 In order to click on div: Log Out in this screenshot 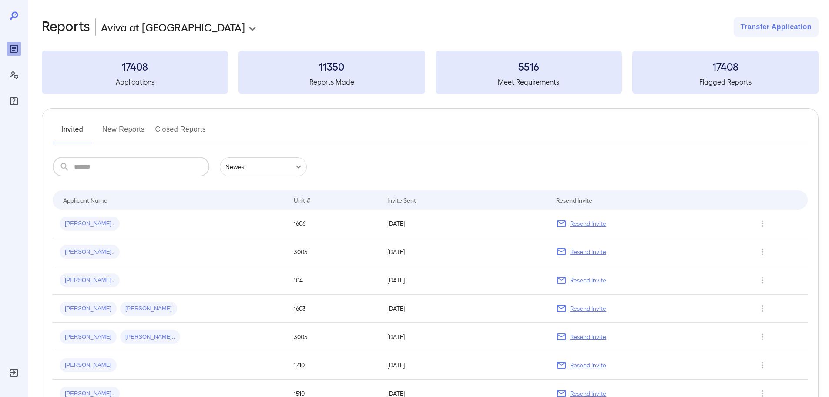, I will do `click(14, 372)`.